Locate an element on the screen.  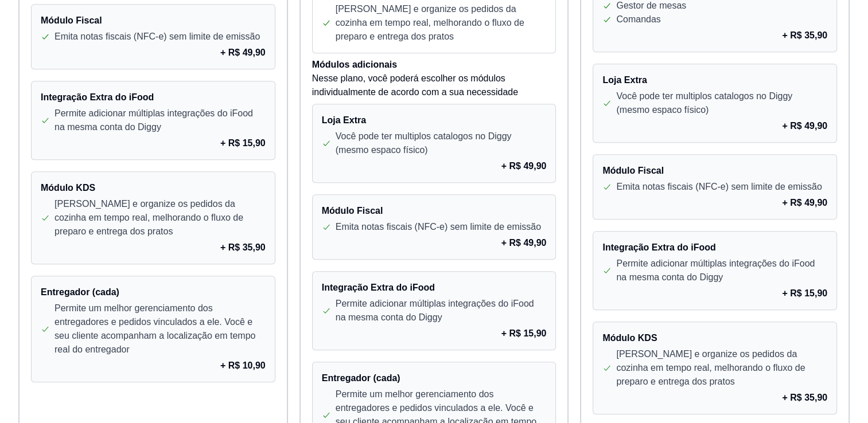
p: Comandas is located at coordinates (638, 20).